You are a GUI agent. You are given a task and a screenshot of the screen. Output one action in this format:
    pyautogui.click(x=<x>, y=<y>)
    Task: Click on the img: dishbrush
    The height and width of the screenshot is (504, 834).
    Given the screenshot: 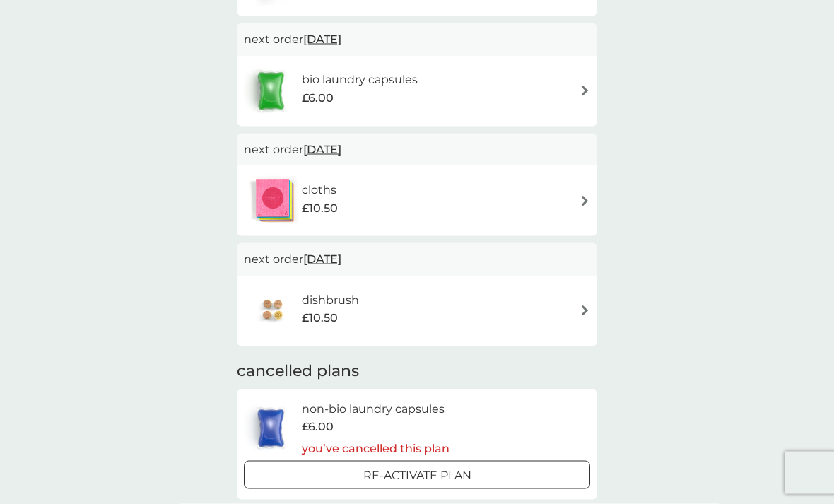 What is the action you would take?
    pyautogui.click(x=273, y=311)
    